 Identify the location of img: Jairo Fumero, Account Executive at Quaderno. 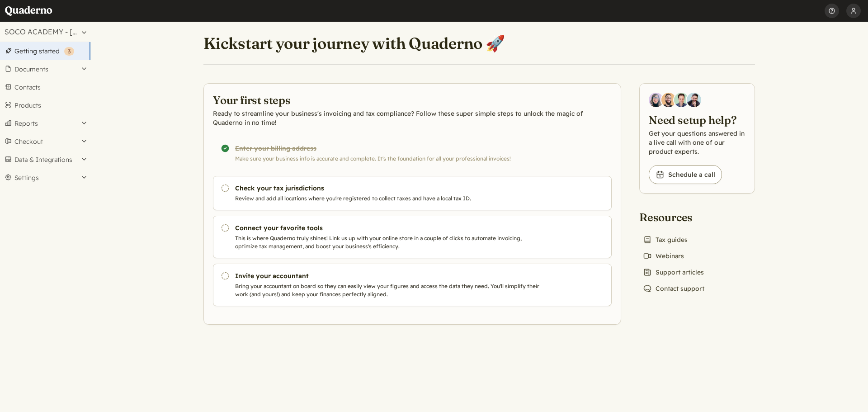
(669, 100).